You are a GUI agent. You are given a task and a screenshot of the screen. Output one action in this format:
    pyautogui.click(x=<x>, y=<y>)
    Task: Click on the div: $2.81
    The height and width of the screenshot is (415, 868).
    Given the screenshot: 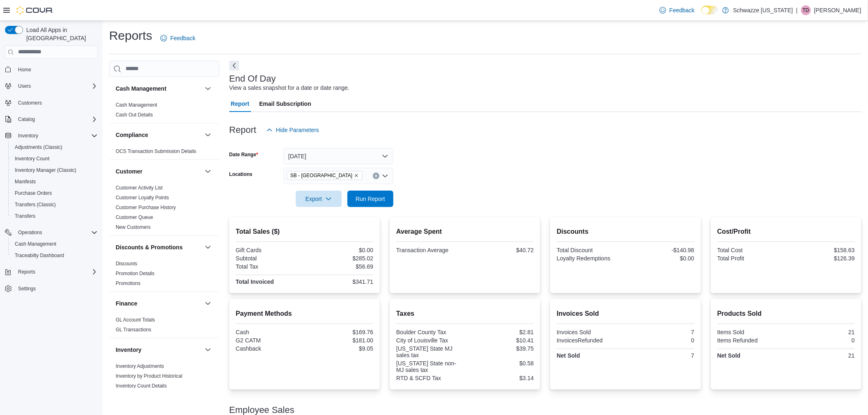 What is the action you would take?
    pyautogui.click(x=500, y=332)
    